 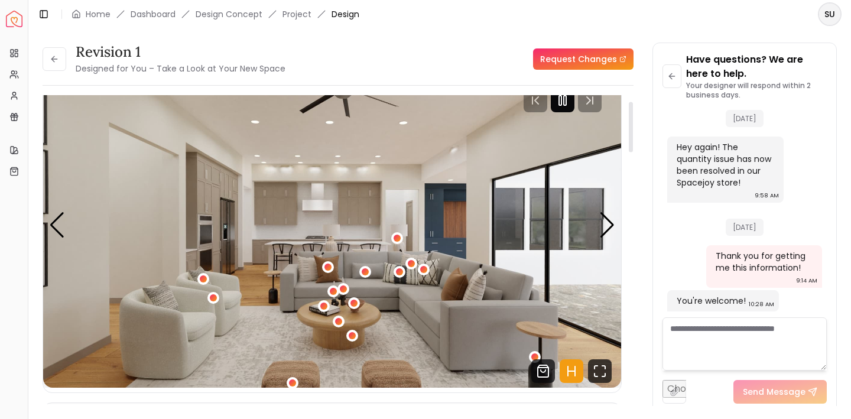 What do you see at coordinates (762, 304) in the screenshot?
I see `div: 10:28 AM` at bounding box center [762, 304].